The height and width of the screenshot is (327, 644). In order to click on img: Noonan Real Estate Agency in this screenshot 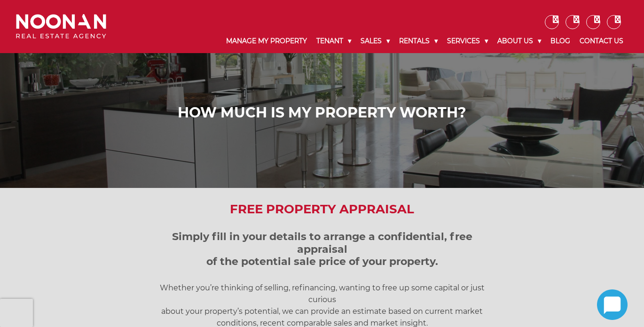, I will do `click(61, 26)`.